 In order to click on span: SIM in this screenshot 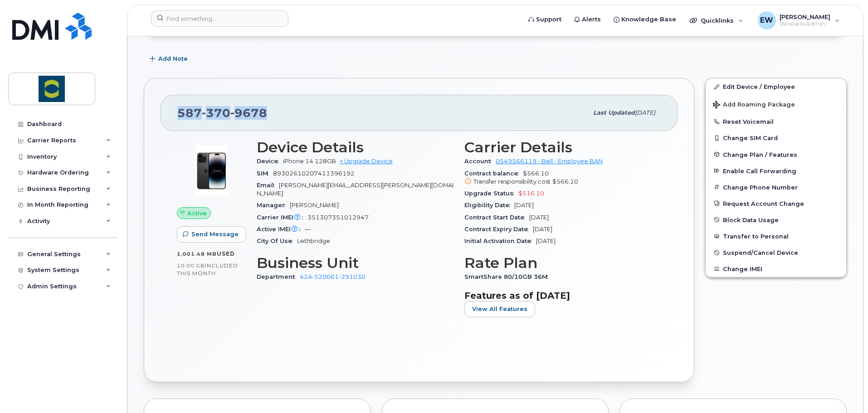, I will do `click(265, 173)`.